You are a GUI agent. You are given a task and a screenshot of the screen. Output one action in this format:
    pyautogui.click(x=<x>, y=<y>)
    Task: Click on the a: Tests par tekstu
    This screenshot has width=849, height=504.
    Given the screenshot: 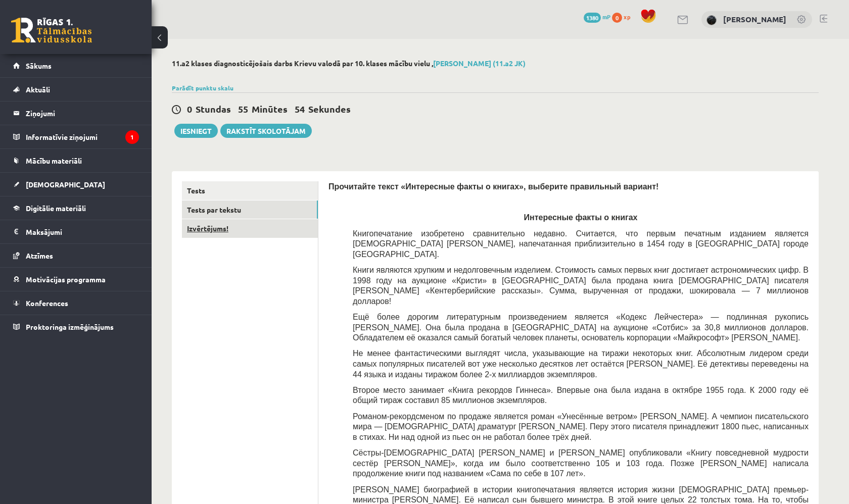 What is the action you would take?
    pyautogui.click(x=250, y=209)
    